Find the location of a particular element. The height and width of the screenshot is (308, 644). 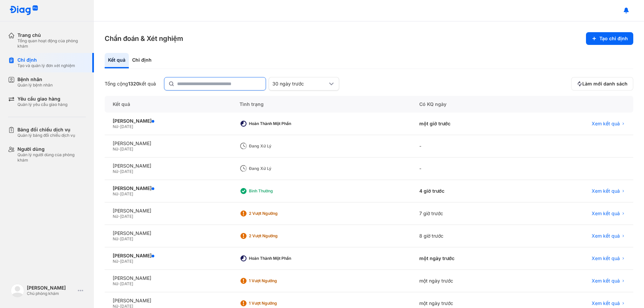

div: Chủ phòng khám is located at coordinates (51, 293).